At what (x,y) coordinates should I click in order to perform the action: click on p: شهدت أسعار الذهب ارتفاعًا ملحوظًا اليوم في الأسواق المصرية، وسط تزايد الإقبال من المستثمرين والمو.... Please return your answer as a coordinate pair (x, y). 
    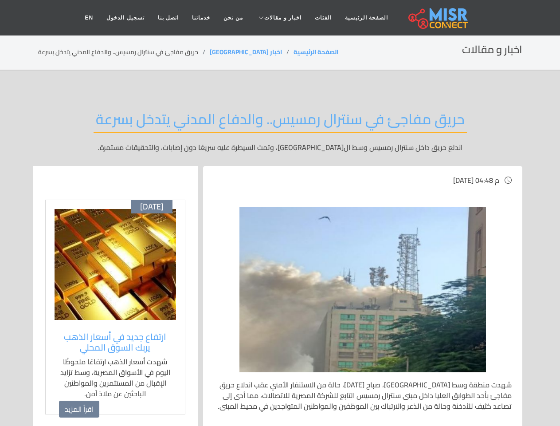
    Looking at the image, I should click on (115, 378).